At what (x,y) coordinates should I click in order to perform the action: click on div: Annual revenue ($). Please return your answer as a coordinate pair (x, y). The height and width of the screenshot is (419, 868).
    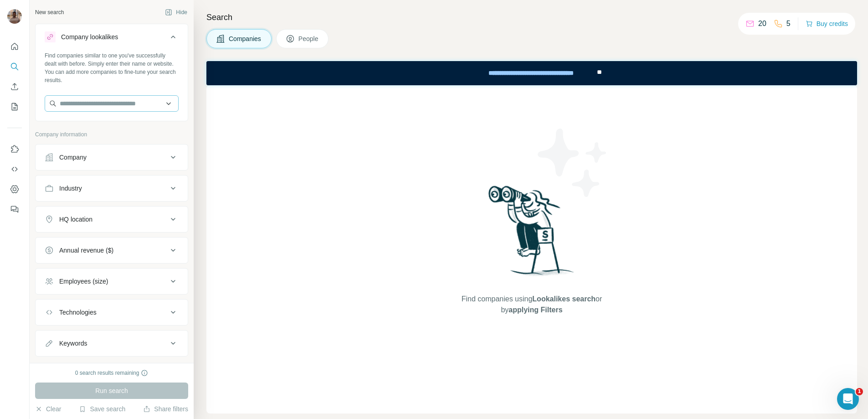
    Looking at the image, I should click on (86, 250).